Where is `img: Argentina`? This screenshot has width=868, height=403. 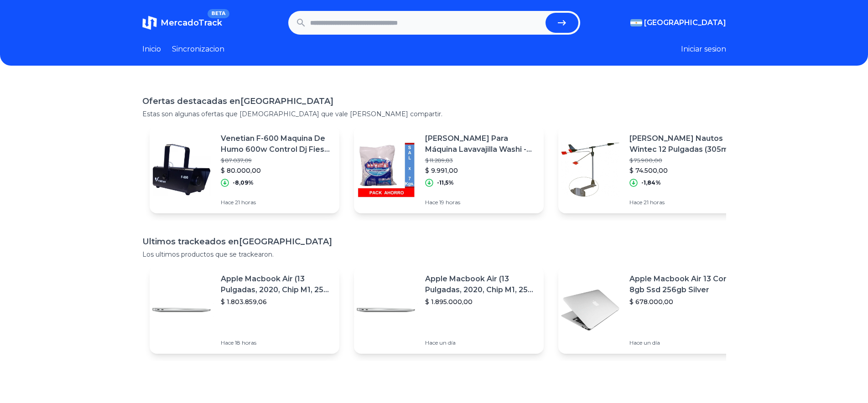
img: Argentina is located at coordinates (636, 23).